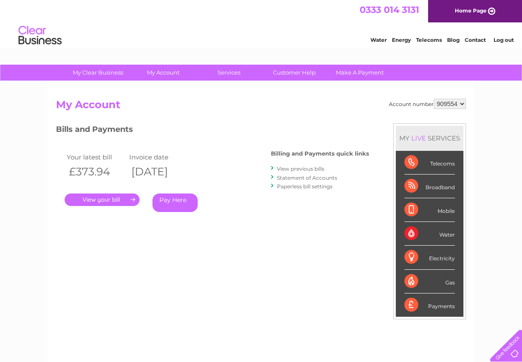  I want to click on a: Telecoms, so click(429, 40).